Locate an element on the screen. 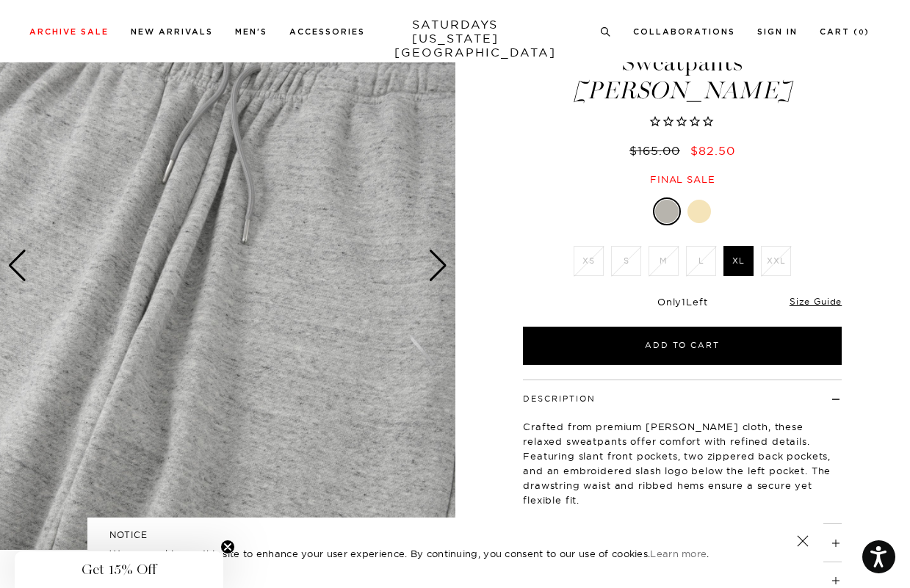 This screenshot has height=588, width=910. a: Size Guide is located at coordinates (816, 301).